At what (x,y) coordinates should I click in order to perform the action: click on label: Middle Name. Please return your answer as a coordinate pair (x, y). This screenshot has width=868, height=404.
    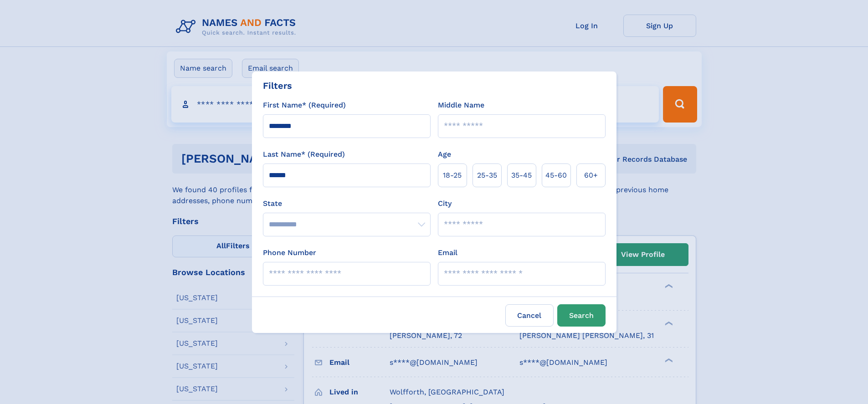
    Looking at the image, I should click on (462, 105).